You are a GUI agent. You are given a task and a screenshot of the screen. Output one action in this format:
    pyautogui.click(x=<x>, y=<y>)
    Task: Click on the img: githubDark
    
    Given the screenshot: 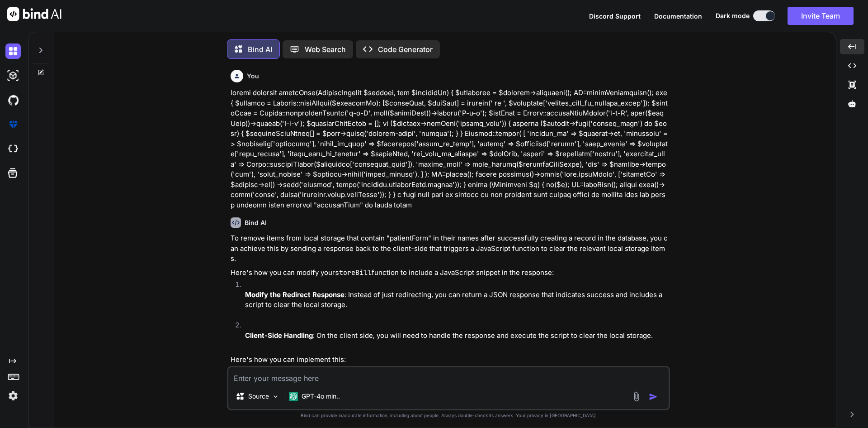 What is the action you would take?
    pyautogui.click(x=13, y=100)
    